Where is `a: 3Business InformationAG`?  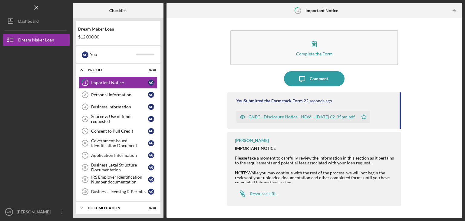
a: 3Business InformationAG is located at coordinates (118, 107).